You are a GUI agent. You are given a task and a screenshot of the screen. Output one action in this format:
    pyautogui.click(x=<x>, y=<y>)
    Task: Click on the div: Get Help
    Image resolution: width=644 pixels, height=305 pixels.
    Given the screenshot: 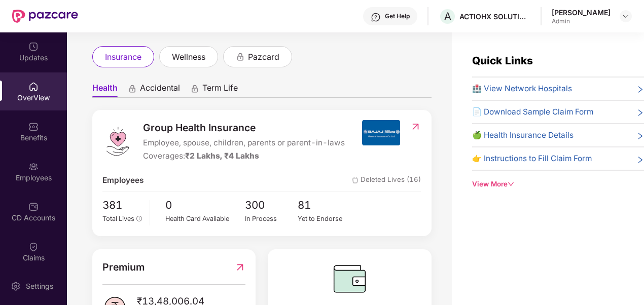 What is the action you would take?
    pyautogui.click(x=397, y=16)
    